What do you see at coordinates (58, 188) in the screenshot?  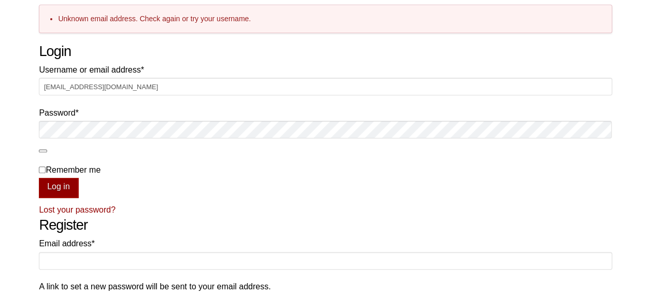 I see `button: Log in` at bounding box center [58, 188].